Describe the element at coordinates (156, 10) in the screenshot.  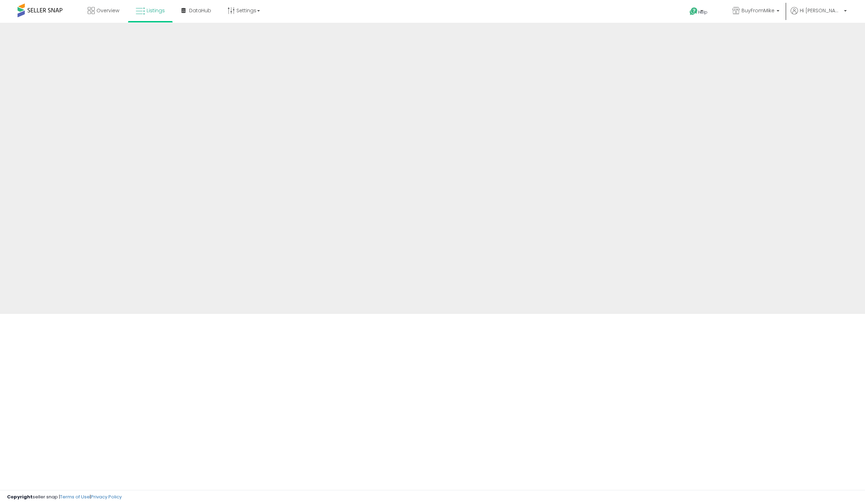
I see `span: Listings` at that location.